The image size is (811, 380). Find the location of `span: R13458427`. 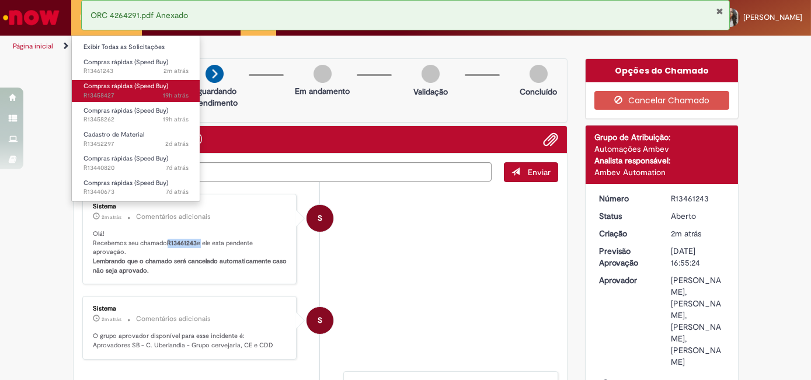

span: R13458427 is located at coordinates (136, 96).